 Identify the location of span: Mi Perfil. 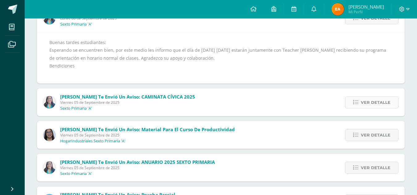
(366, 12).